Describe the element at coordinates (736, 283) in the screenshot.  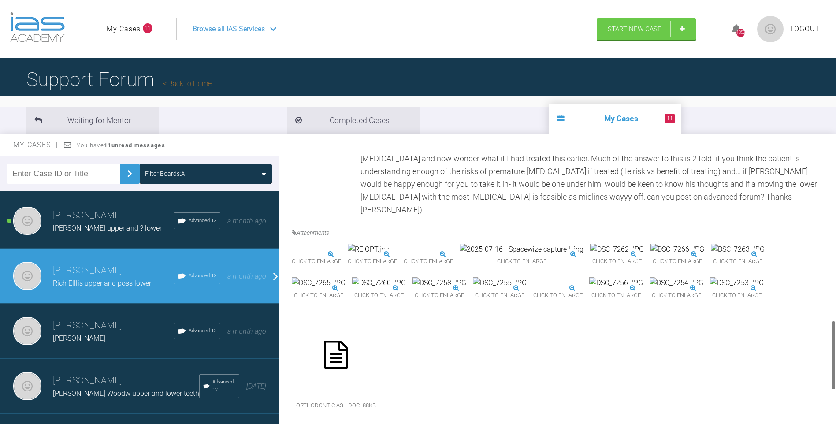
I see `img: DSC_7253.JPG` at that location.